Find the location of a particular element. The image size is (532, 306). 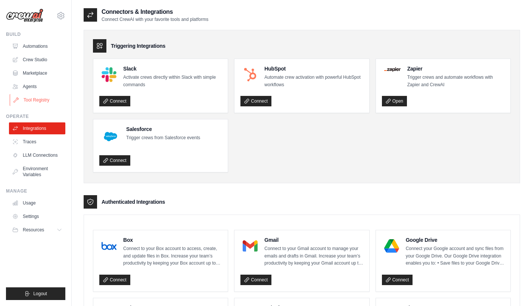

a: Usage is located at coordinates (37, 203).